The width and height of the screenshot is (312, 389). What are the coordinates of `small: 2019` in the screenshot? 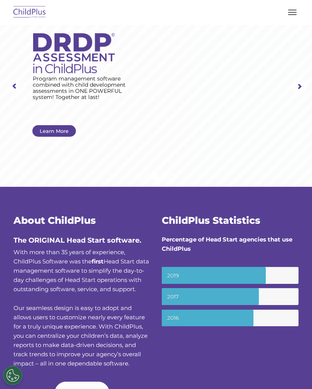 It's located at (230, 275).